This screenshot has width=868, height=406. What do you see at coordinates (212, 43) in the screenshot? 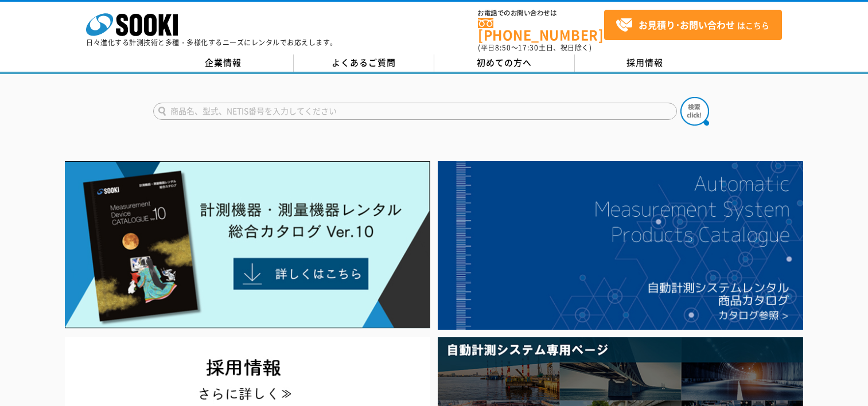
I see `p: 日々進化する計測技術と多種・多様化するニーズにレンタルでお応えします。` at bounding box center [212, 43].